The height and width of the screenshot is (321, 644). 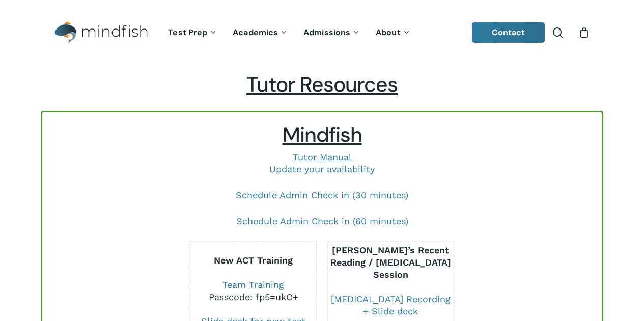 What do you see at coordinates (253, 297) in the screenshot?
I see `div: Passcode: fp5=ukO+` at bounding box center [253, 297].